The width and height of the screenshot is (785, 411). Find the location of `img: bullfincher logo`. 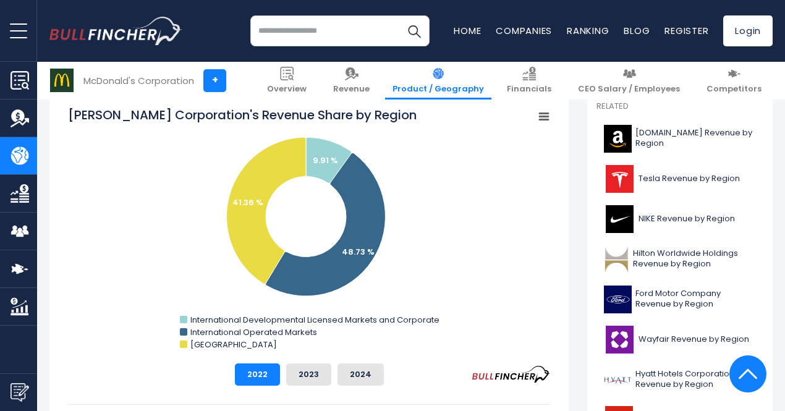

img: bullfincher logo is located at coordinates (116, 31).